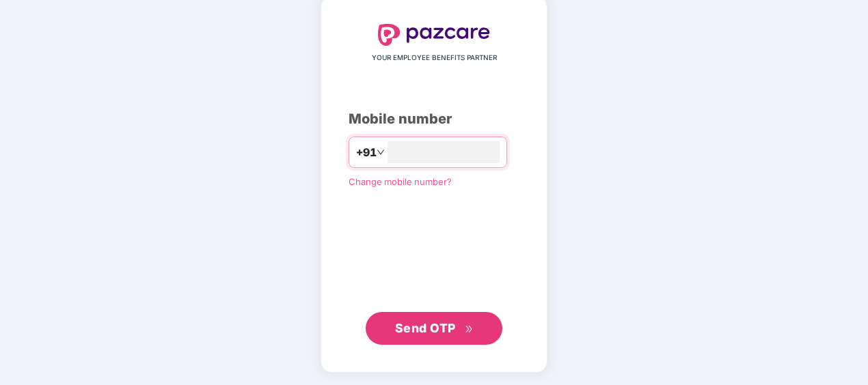 The height and width of the screenshot is (385, 868). Describe the element at coordinates (434, 35) in the screenshot. I see `img: logo` at that location.